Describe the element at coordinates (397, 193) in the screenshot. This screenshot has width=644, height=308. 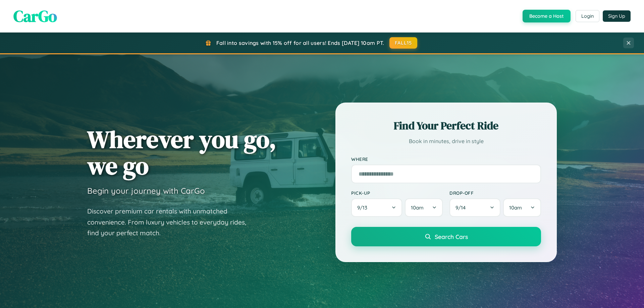
I see `label: Pick-up` at that location.